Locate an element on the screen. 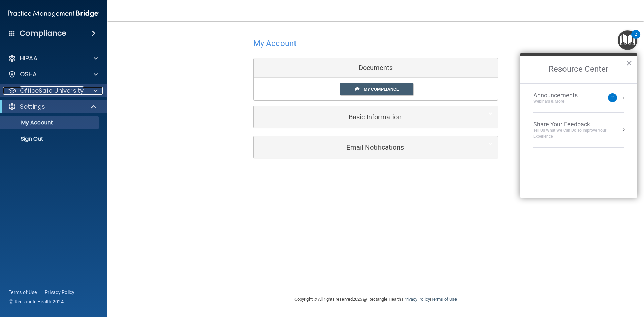 Image resolution: width=644 pixels, height=317 pixels. a: OSHA is located at coordinates (53, 75).